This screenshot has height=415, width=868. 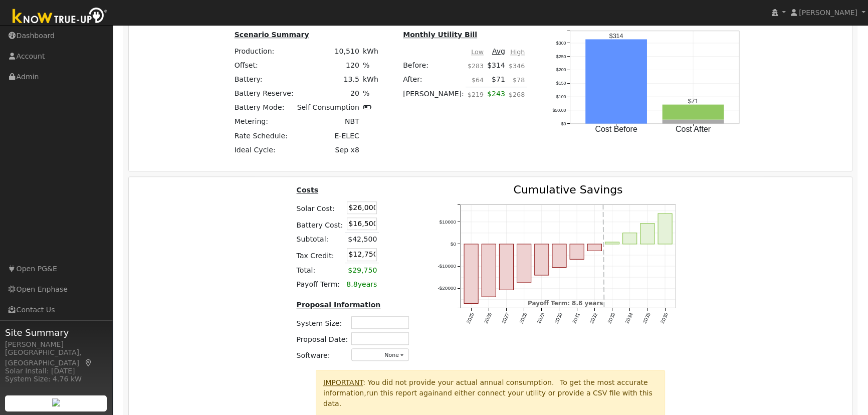 What do you see at coordinates (516, 79) in the screenshot?
I see `td: $78` at bounding box center [516, 79].